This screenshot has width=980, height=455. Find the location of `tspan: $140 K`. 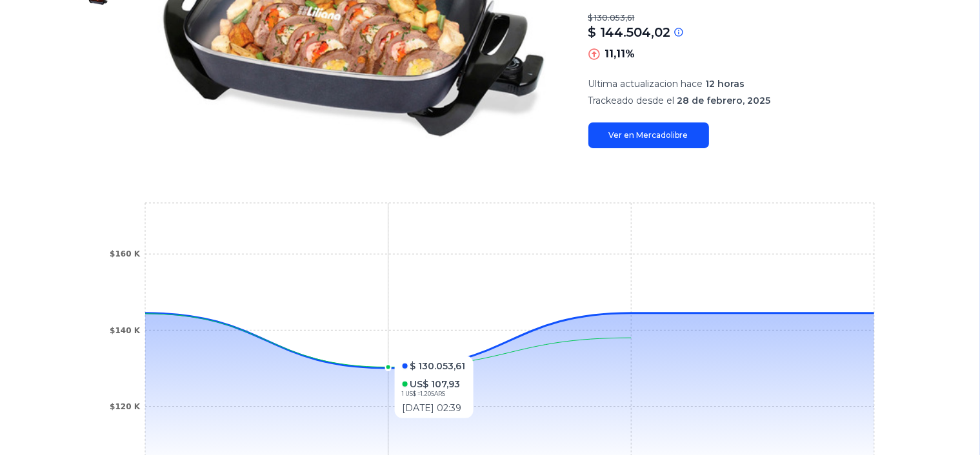

tspan: $140 K is located at coordinates (125, 331).